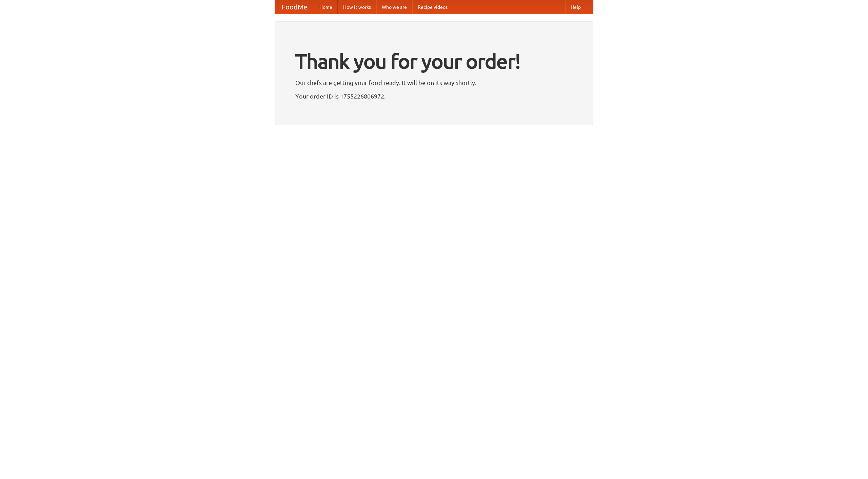  What do you see at coordinates (326, 7) in the screenshot?
I see `a: Home` at bounding box center [326, 7].